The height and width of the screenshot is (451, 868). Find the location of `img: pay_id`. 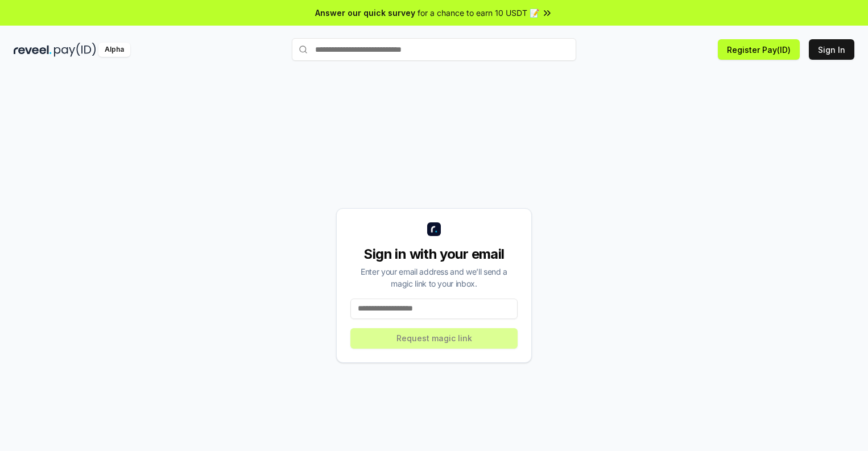

img: pay_id is located at coordinates (75, 50).